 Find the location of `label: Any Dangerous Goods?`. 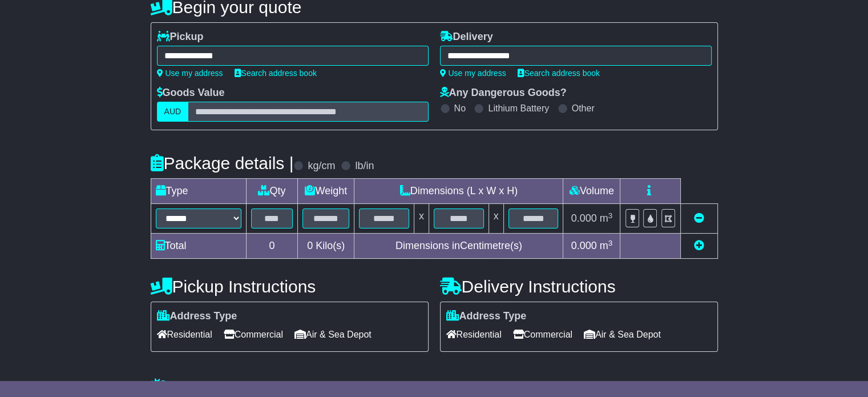

label: Any Dangerous Goods? is located at coordinates (503, 93).